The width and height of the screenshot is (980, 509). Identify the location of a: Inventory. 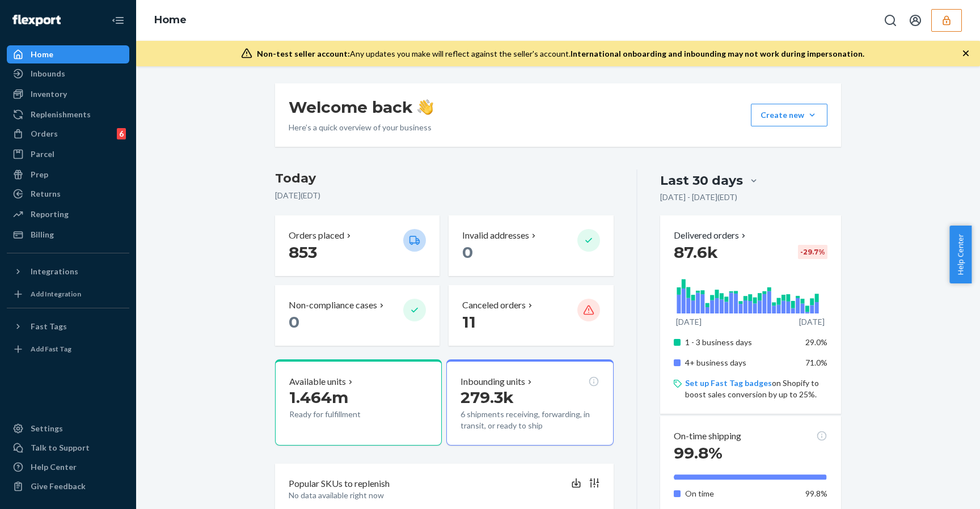
(68, 94).